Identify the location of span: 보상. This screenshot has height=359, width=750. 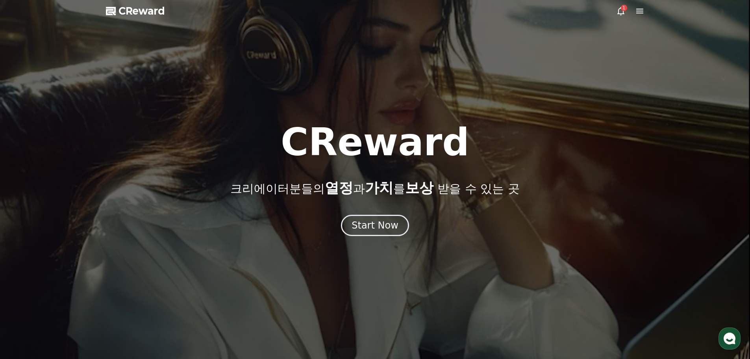
(419, 187).